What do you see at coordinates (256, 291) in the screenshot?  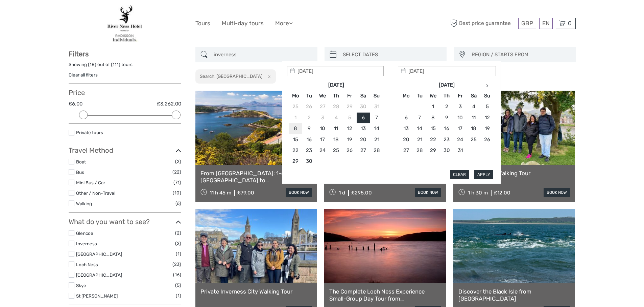 I see `a: Private Inverness City Walking Tour` at bounding box center [256, 291].